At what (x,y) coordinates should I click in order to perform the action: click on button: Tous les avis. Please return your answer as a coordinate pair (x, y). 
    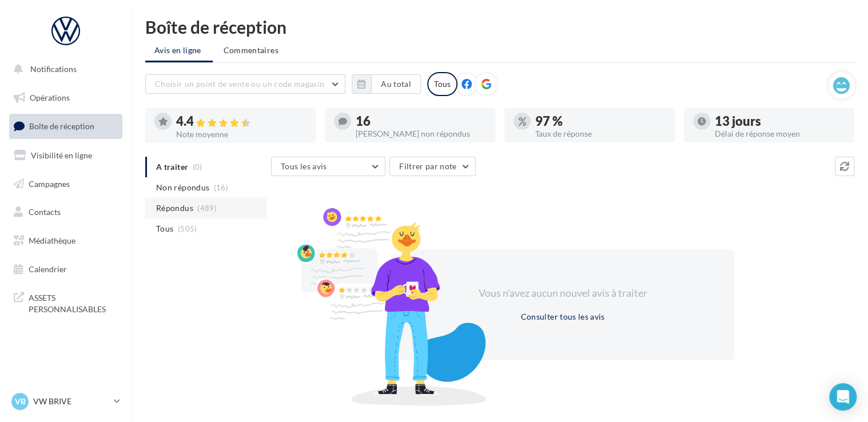
    Looking at the image, I should click on (329, 166).